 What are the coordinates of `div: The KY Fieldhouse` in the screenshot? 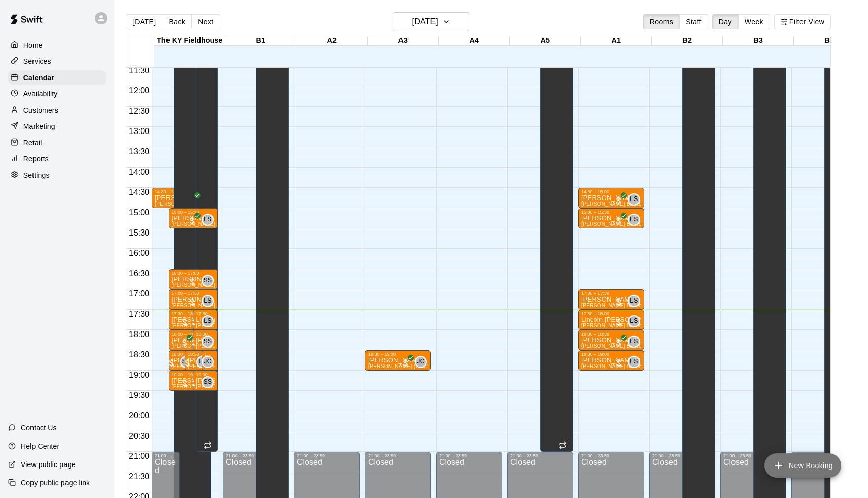 It's located at (190, 41).